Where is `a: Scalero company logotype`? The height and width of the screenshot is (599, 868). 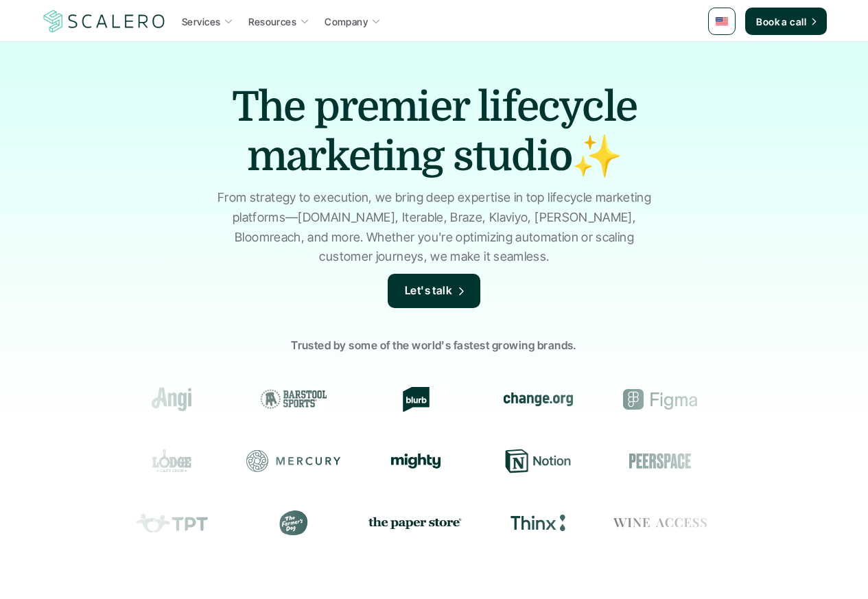 a: Scalero company logotype is located at coordinates (105, 21).